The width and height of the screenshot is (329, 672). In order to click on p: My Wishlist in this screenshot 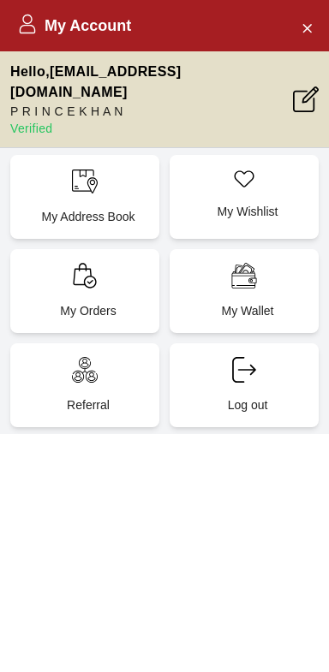, I will do `click(247, 211)`.